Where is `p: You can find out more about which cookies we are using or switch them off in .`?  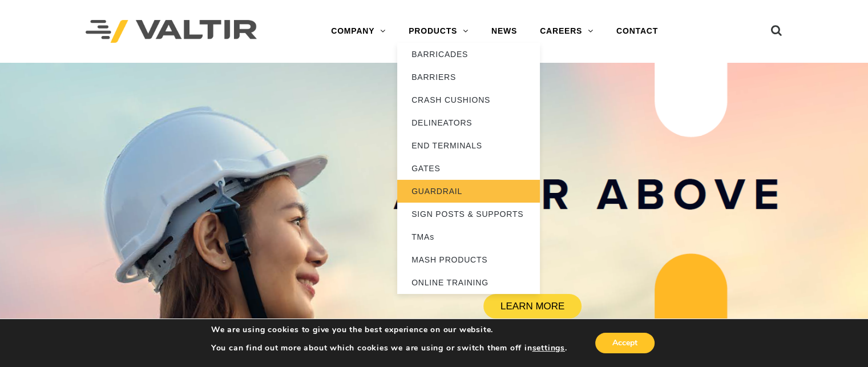 p: You can find out more about which cookies we are using or switch them off in . is located at coordinates (389, 349).